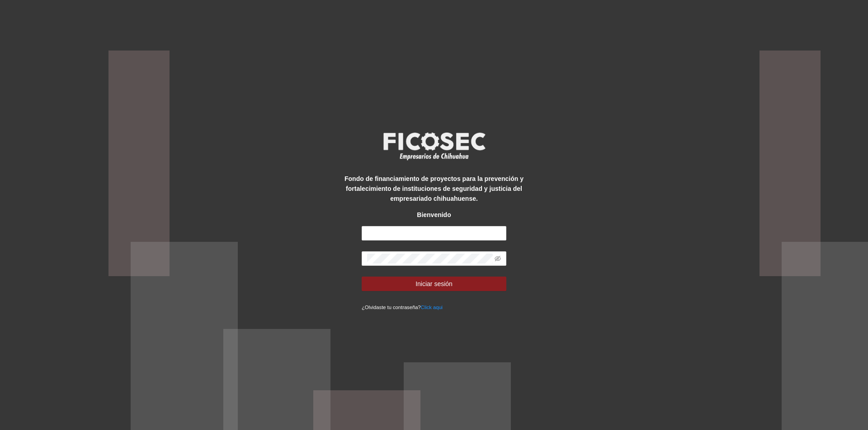 This screenshot has width=868, height=430. What do you see at coordinates (434, 215) in the screenshot?
I see `strong: Bienvenido` at bounding box center [434, 215].